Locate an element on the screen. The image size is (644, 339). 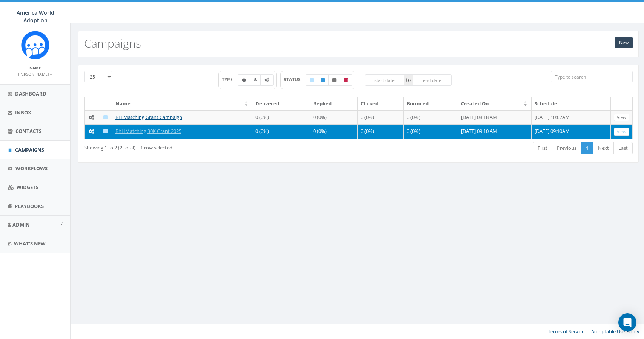
th: Delivered is located at coordinates (281, 103).